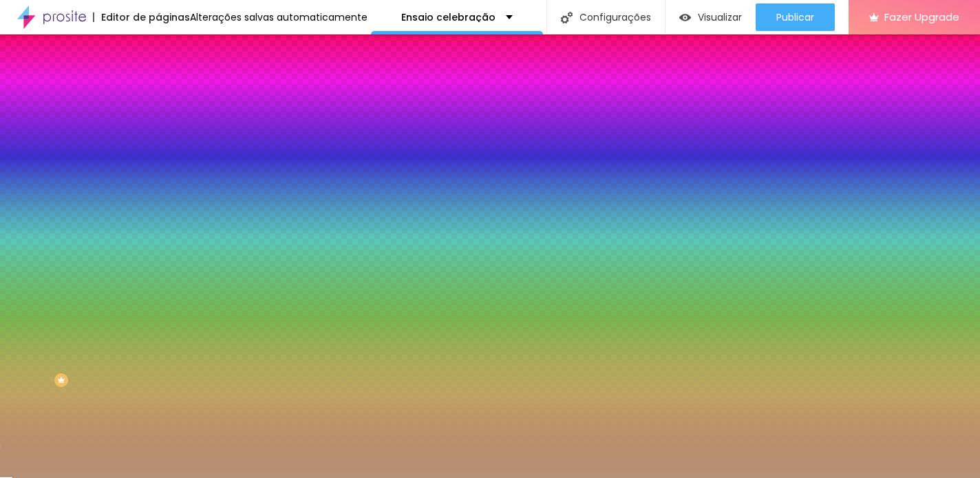 This screenshot has height=478, width=980. Describe the element at coordinates (448, 18) in the screenshot. I see `p: Ensaio celebração` at that location.